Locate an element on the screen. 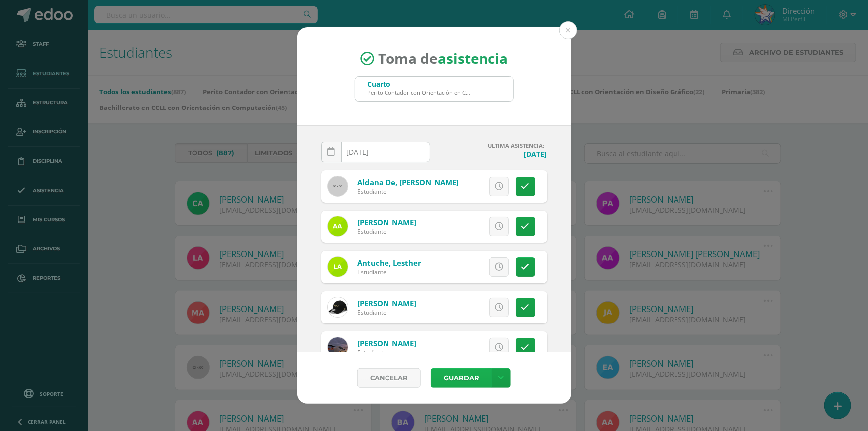 This screenshot has width=868, height=431. h4: ULTIMA ASISTENCIA: is located at coordinates (492, 145).